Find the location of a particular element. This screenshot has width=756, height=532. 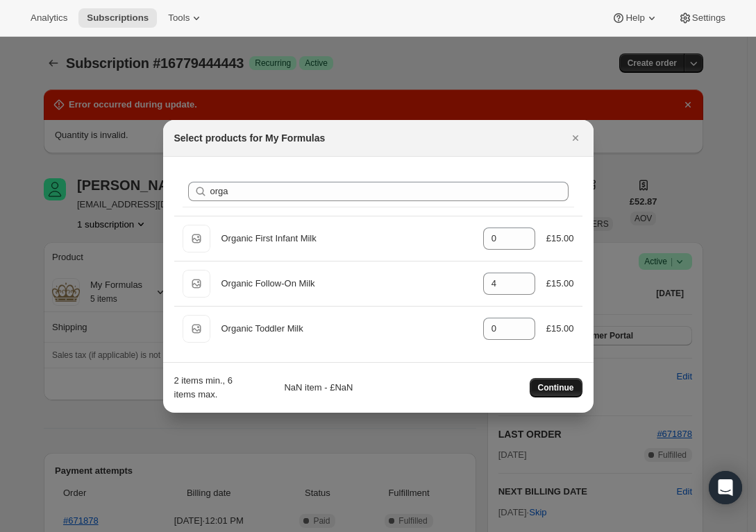

button: Analytics is located at coordinates (49, 18).